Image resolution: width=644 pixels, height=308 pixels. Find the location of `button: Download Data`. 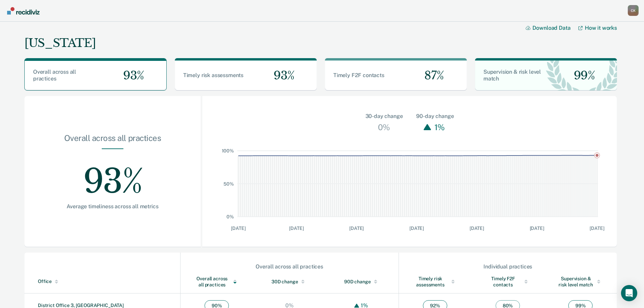

button: Download Data is located at coordinates (552, 27).